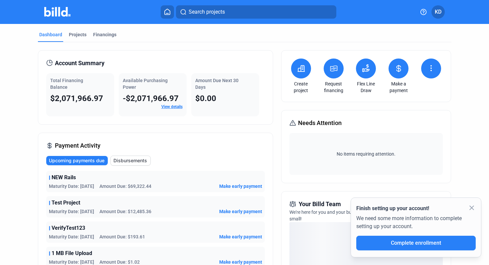 This screenshot has height=265, width=489. Describe the element at coordinates (399, 87) in the screenshot. I see `a: Make a payment` at that location.